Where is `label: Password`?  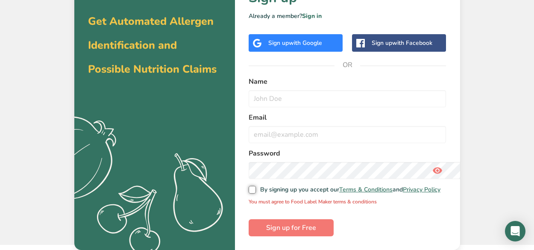 label: Password is located at coordinates (347, 153).